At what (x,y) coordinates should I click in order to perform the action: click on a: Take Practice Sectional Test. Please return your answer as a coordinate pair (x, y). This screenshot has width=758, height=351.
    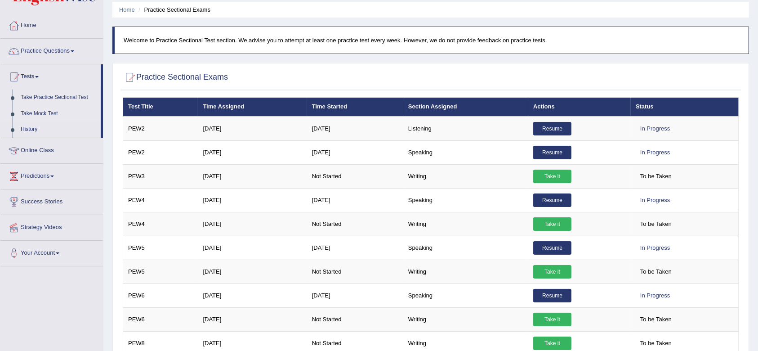
    Looking at the image, I should click on (58, 98).